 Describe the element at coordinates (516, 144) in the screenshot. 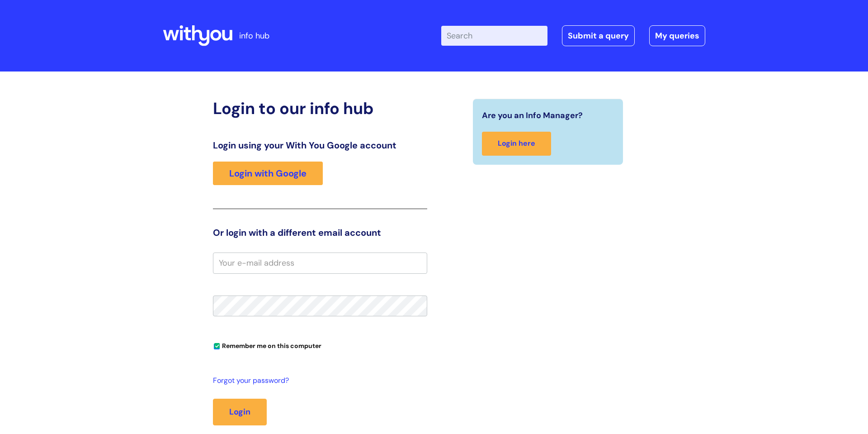

I see `a: Login here` at that location.